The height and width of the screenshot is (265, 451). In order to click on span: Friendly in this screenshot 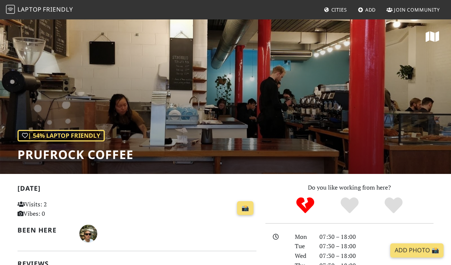, I will do `click(58, 9)`.